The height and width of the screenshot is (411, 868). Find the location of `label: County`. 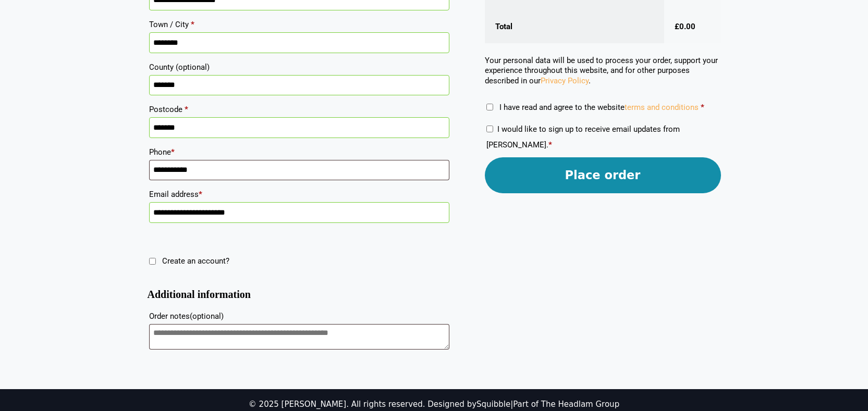

label: County is located at coordinates (300, 67).